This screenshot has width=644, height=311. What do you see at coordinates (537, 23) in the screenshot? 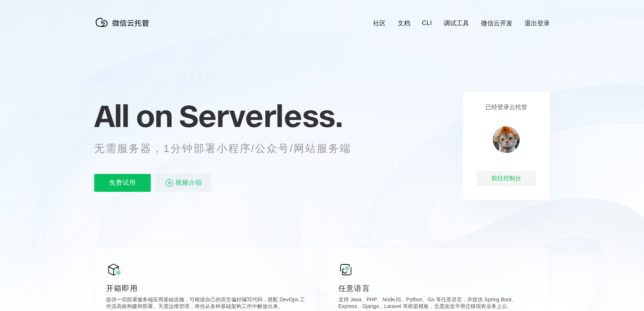
I see `a: 退出登录` at bounding box center [537, 23].